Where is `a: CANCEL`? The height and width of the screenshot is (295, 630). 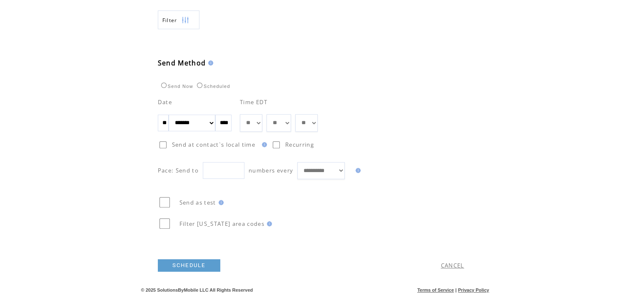
a: CANCEL is located at coordinates (453, 265).